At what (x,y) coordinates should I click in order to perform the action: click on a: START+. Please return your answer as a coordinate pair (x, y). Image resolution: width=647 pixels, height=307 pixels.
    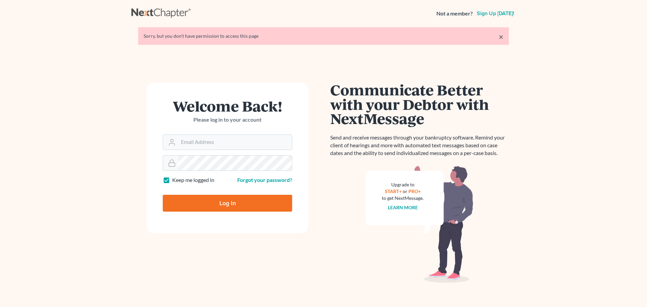
    Looking at the image, I should click on (393, 191).